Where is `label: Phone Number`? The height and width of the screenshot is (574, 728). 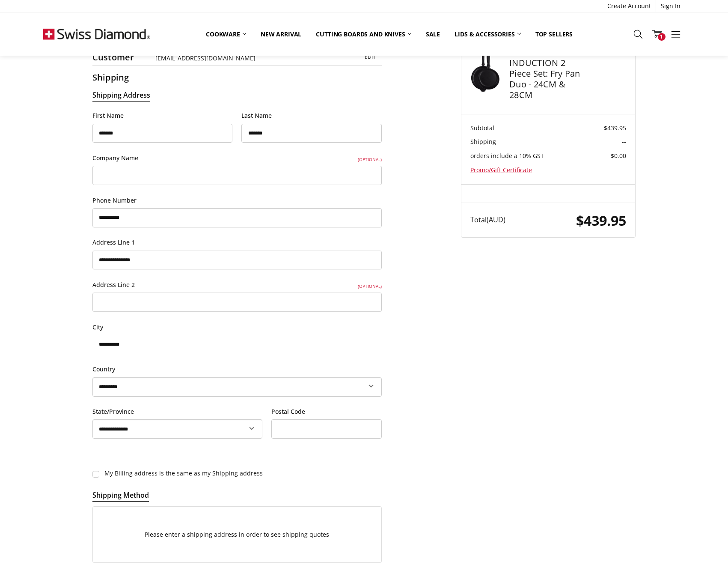
label: Phone Number is located at coordinates (237, 200).